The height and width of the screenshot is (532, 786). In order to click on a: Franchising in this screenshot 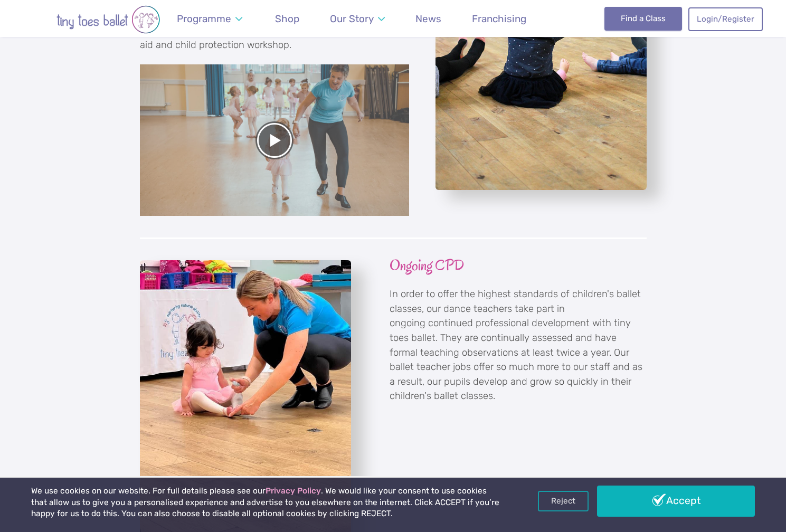, I will do `click(499, 18)`.